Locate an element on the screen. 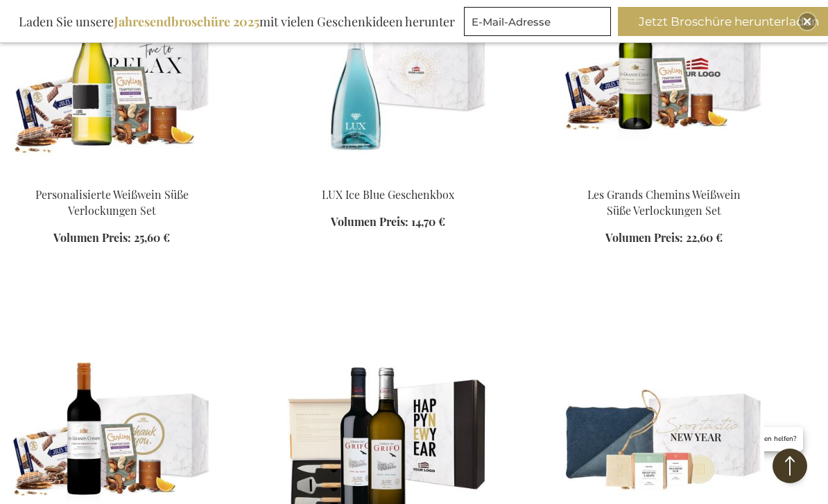 The image size is (828, 504). img: Close is located at coordinates (807, 21).